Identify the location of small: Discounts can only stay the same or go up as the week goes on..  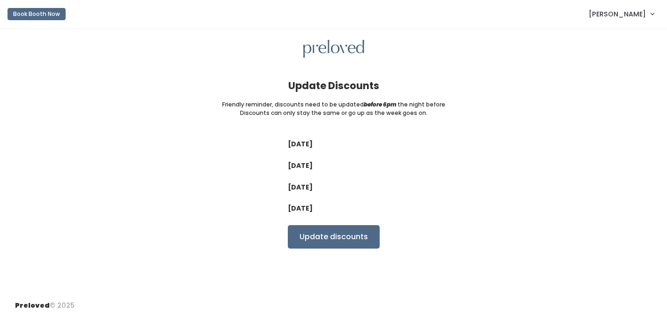
(334, 113).